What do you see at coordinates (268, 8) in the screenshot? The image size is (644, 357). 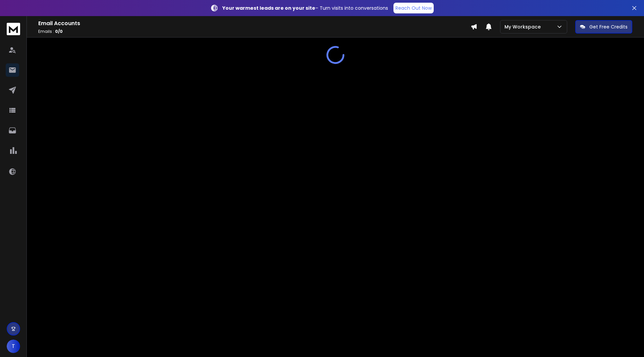 I see `strong: Your warmest leads are on your site` at bounding box center [268, 8].